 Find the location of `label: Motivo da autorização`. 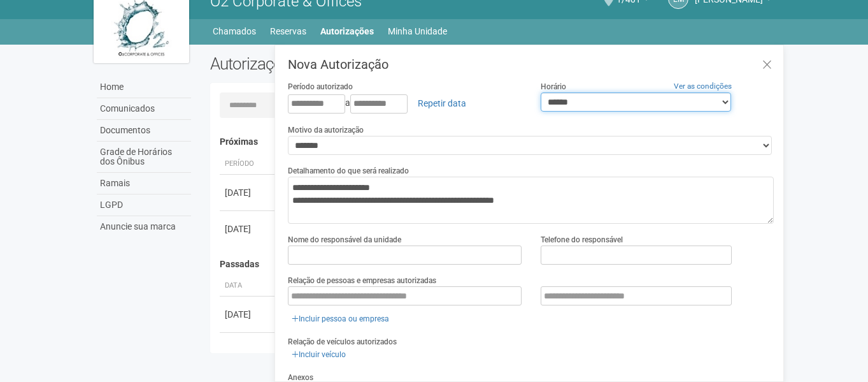

label: Motivo da autorização is located at coordinates (326, 130).